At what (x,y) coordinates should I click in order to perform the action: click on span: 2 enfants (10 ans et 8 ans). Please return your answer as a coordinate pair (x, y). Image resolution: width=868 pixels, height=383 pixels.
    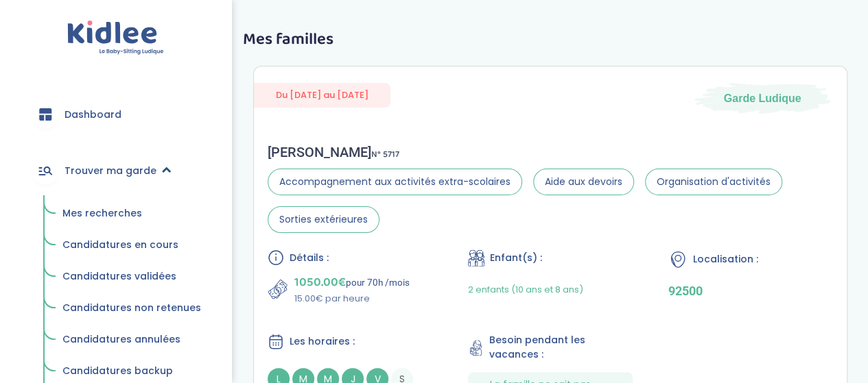
    Looking at the image, I should click on (526, 289).